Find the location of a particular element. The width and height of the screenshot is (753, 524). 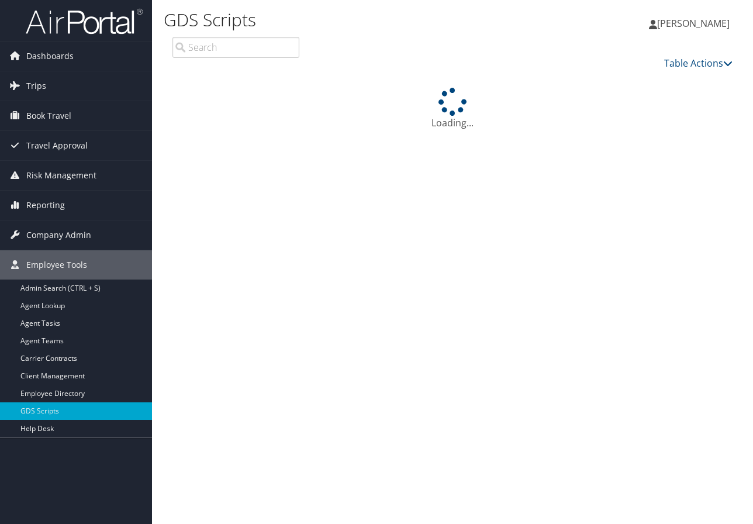

span: Travel Approval is located at coordinates (57, 145).